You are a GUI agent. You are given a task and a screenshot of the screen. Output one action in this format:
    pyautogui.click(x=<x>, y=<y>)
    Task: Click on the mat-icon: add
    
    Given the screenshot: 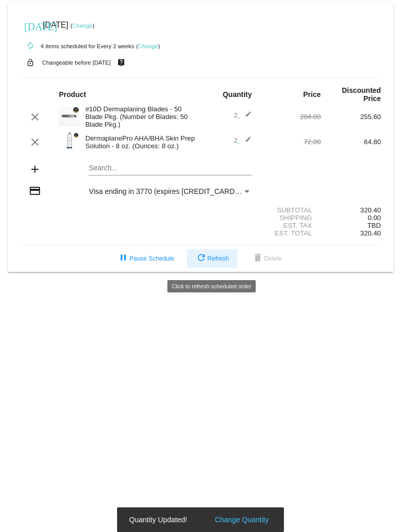 What is the action you would take?
    pyautogui.click(x=35, y=170)
    